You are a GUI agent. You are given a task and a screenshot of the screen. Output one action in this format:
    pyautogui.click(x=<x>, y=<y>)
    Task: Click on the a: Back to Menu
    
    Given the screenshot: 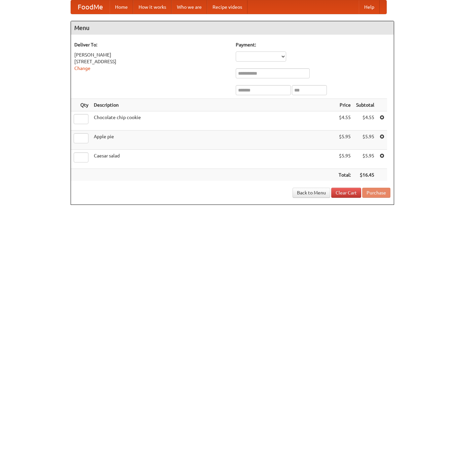 What is the action you would take?
    pyautogui.click(x=312, y=193)
    